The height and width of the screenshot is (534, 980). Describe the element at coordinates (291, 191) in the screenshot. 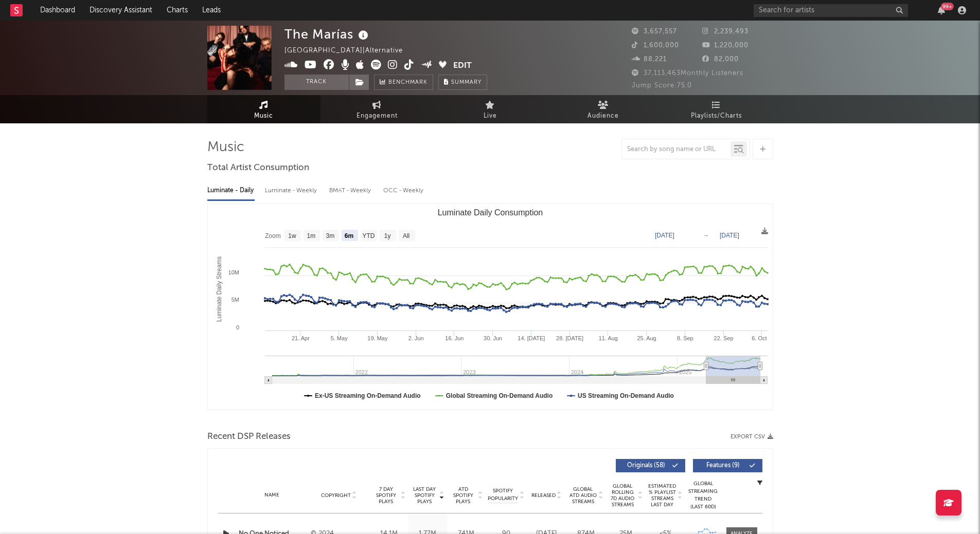

I see `div: Luminate - Weekly` at that location.